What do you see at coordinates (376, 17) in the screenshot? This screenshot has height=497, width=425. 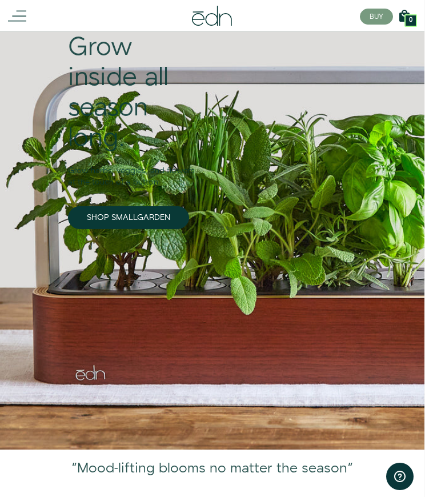 I see `button: BUY` at bounding box center [376, 17].